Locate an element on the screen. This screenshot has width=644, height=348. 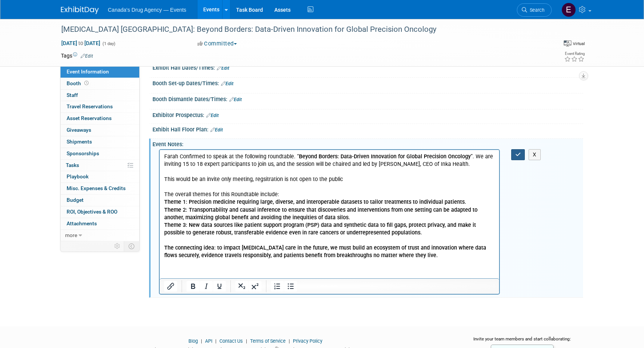
a: Playbook is located at coordinates (100, 177).